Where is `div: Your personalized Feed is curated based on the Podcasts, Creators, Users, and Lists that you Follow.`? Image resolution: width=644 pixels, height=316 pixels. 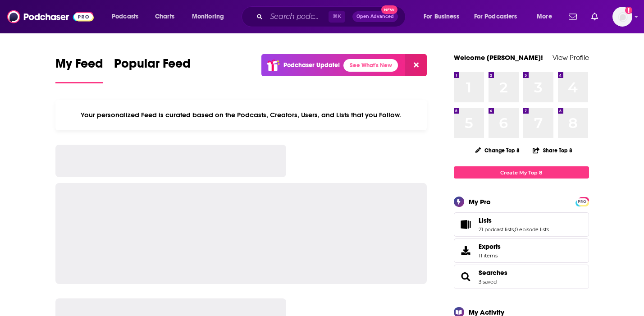 div: Your personalized Feed is curated based on the Podcasts, Creators, Users, and Lists that you Follow. is located at coordinates (241, 115).